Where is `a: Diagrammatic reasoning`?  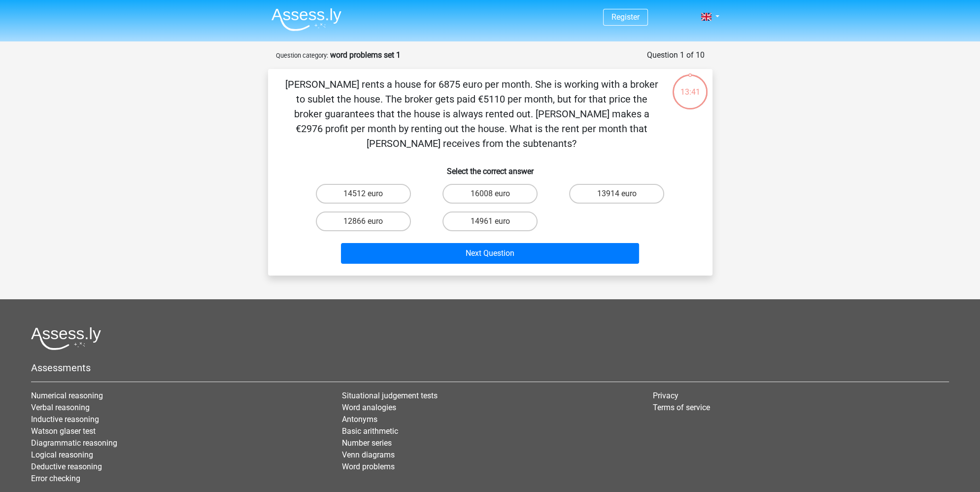 a: Diagrammatic reasoning is located at coordinates (74, 442).